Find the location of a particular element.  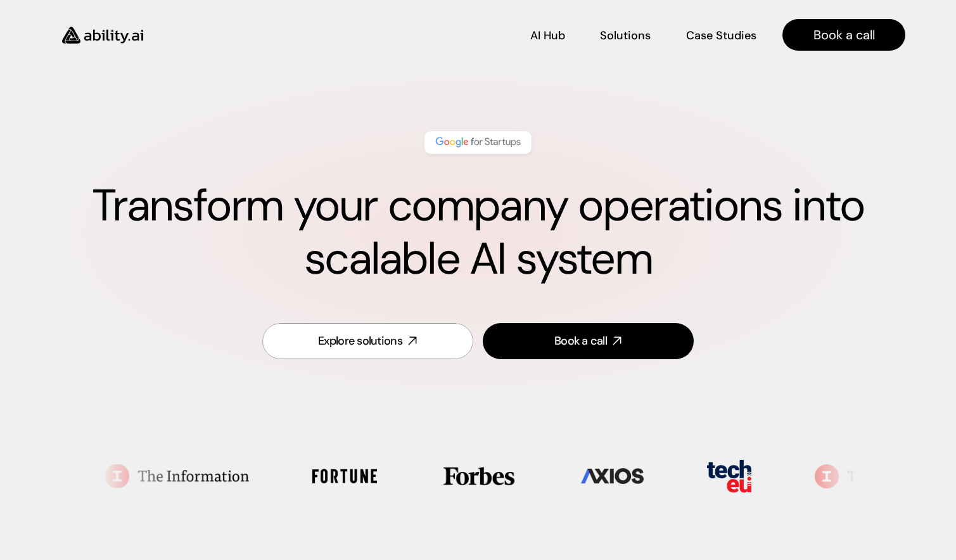

nav: Main navigation is located at coordinates (533, 35).